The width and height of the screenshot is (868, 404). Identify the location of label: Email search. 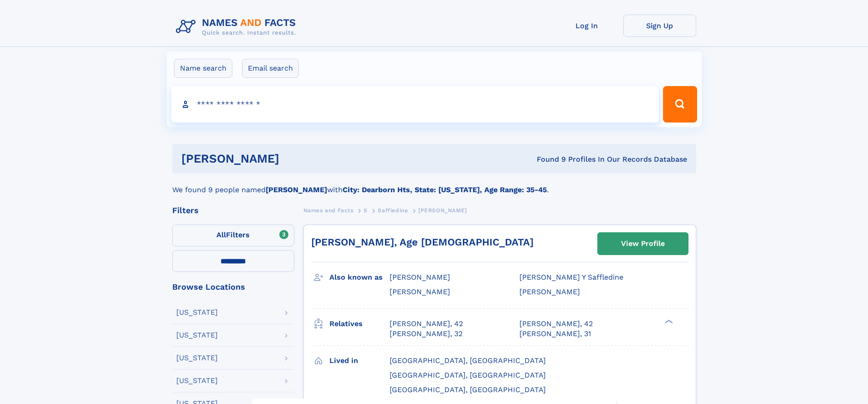
(270, 68).